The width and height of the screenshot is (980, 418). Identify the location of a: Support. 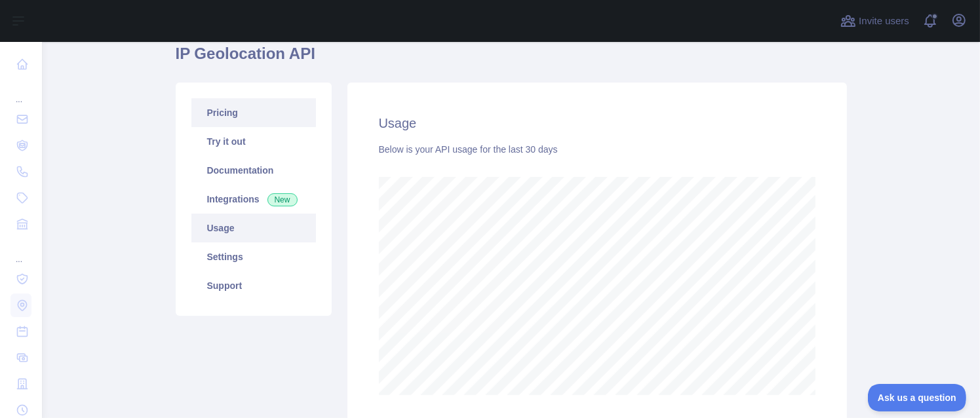
(254, 286).